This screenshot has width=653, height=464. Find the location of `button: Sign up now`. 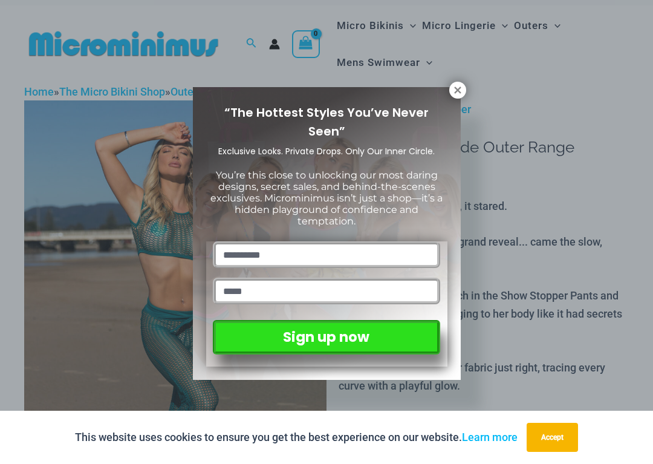

button: Sign up now is located at coordinates (326, 337).